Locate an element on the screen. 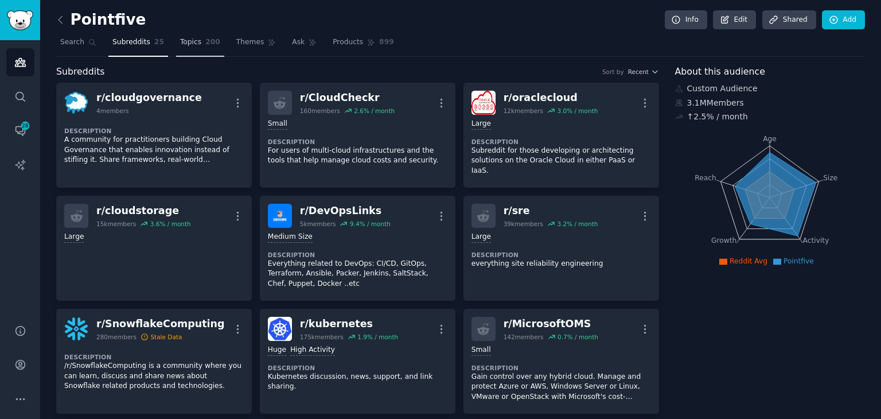 This screenshot has height=419, width=881. div: Stale Data is located at coordinates (166, 337).